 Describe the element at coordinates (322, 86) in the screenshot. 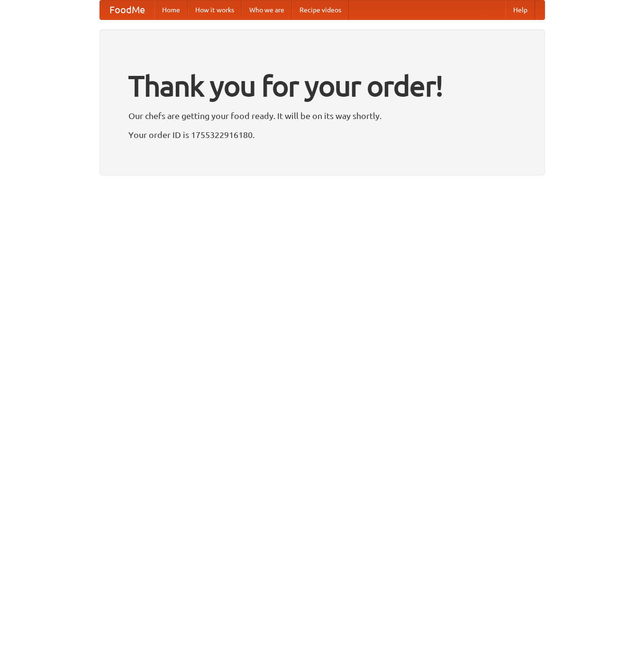

I see `h1: Thank you for your order!` at that location.